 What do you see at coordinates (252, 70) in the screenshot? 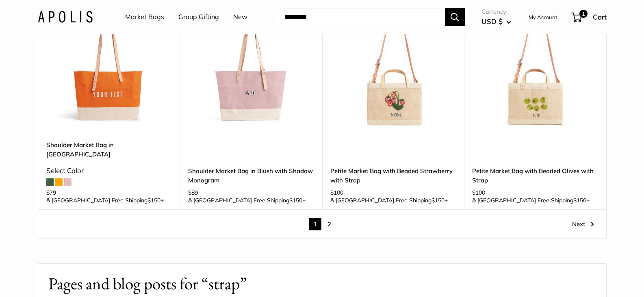
I see `a: Shoulder Market Bag in Blush with Shadow MonogramShoulder Market Bag in Blush with Shadow Monogram` at bounding box center [252, 70].